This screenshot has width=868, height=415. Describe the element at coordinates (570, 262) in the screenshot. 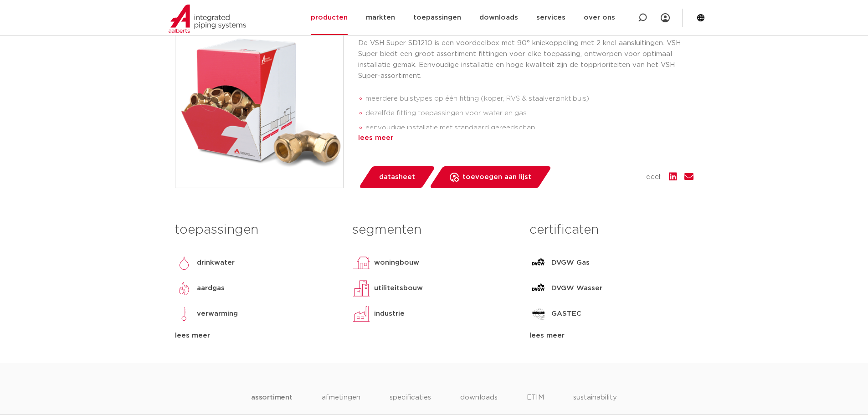

I see `p: DVGW Gas` at that location.